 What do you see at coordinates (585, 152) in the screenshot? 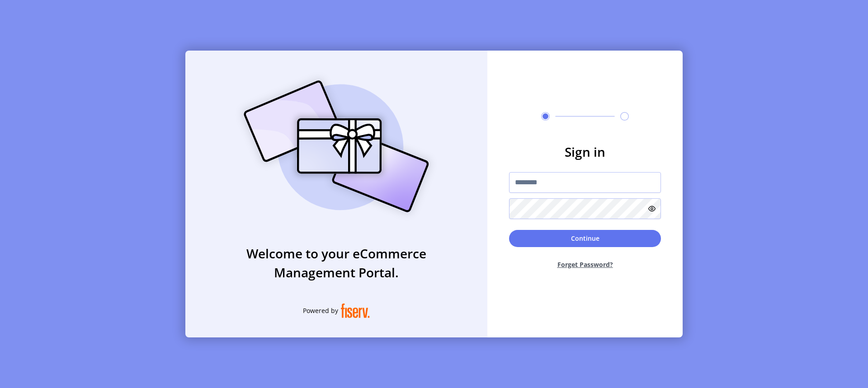
I see `h3: Sign in` at bounding box center [585, 152].